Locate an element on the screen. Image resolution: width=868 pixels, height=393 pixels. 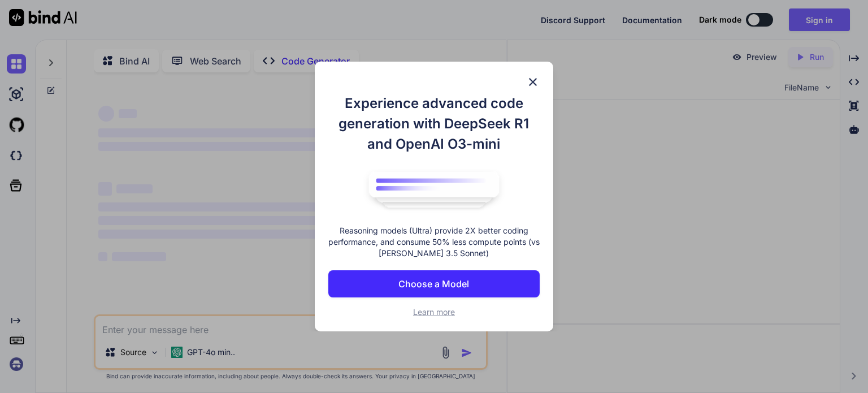
p: Reasoning models (Ultra) provide 2X better coding performance, and consume 50% less compute point... is located at coordinates (434, 242).